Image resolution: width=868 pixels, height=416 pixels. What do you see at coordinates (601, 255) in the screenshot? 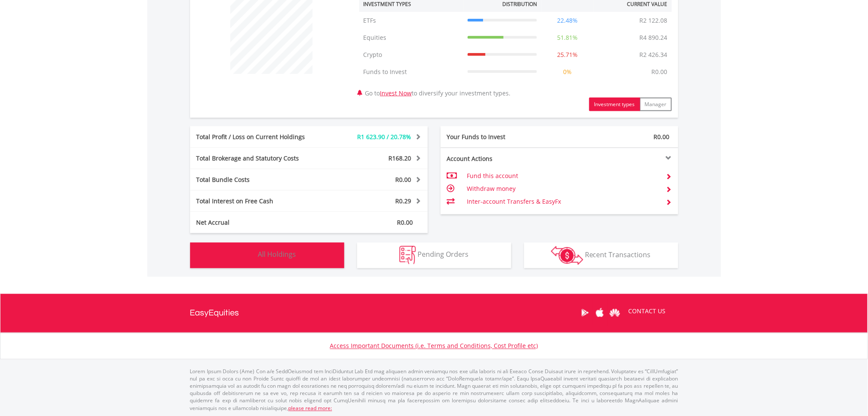
I see `button: Recent Transactions` at bounding box center [601, 255].